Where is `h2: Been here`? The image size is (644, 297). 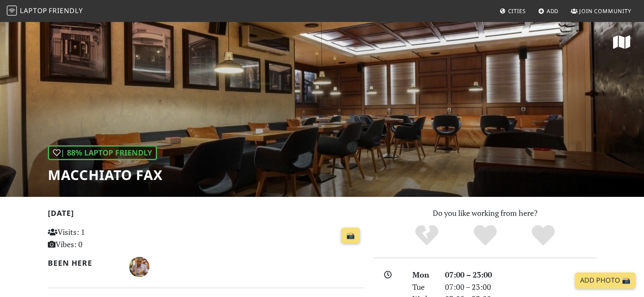
h2: Been here is located at coordinates (83, 263).